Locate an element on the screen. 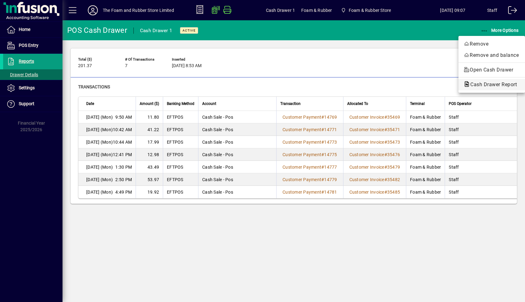  button: Open Cash Drawer is located at coordinates (491, 70).